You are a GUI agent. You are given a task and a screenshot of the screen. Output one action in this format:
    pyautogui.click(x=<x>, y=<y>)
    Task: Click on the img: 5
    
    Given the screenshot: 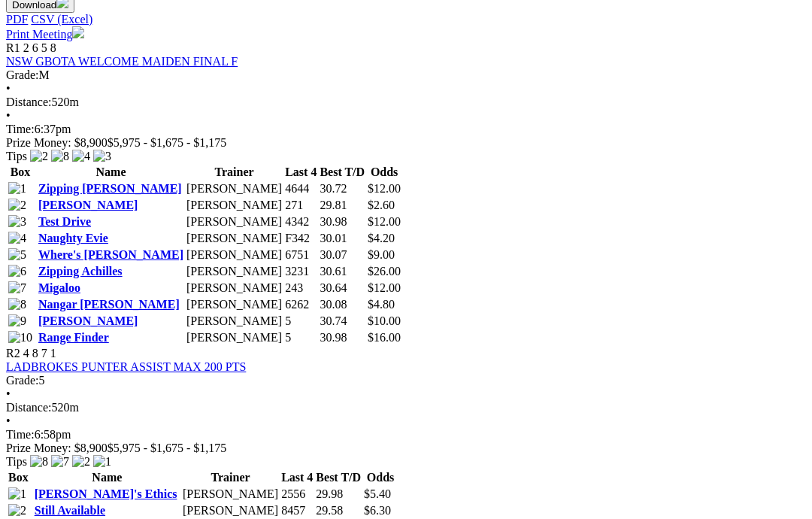 What is the action you would take?
    pyautogui.click(x=17, y=255)
    